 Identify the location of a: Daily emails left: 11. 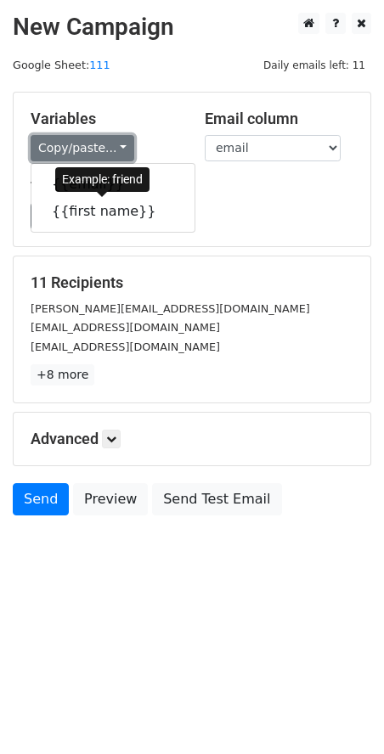
(314, 64).